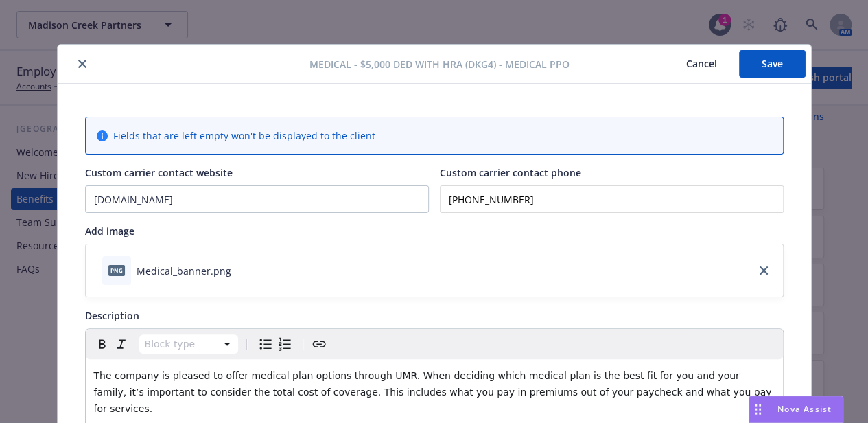 Image resolution: width=868 pixels, height=423 pixels. What do you see at coordinates (189, 344) in the screenshot?
I see `button: Block type` at bounding box center [189, 344].